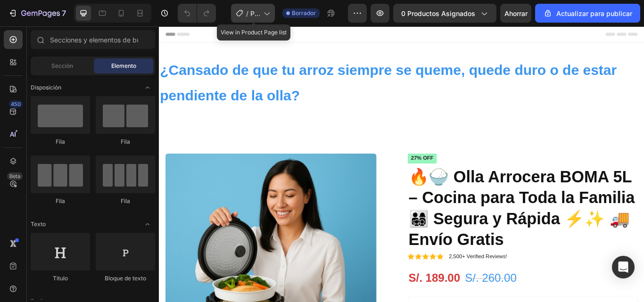  I want to click on font: Texto, so click(38, 224).